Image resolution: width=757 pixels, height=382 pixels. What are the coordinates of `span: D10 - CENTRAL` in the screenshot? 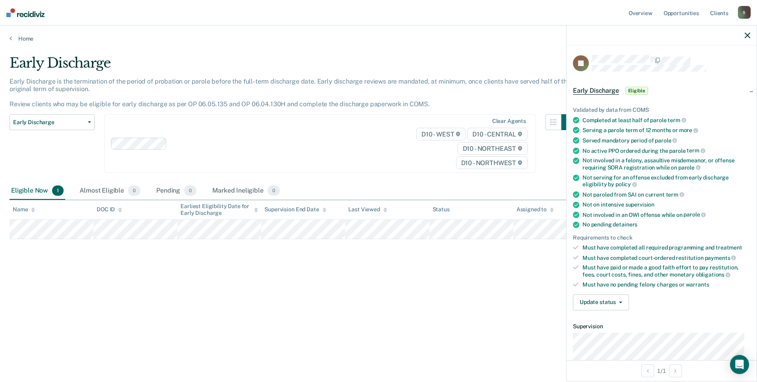 It's located at (497, 134).